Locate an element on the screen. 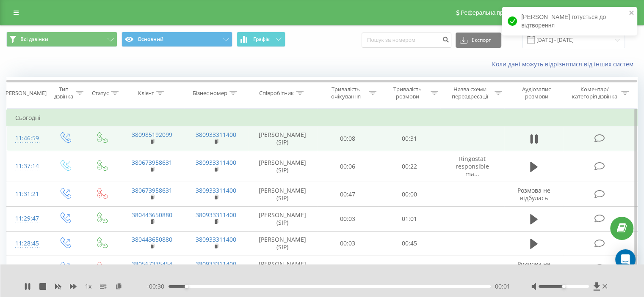 This screenshot has width=644, height=297. div: Тип дзвінка is located at coordinates (63, 93).